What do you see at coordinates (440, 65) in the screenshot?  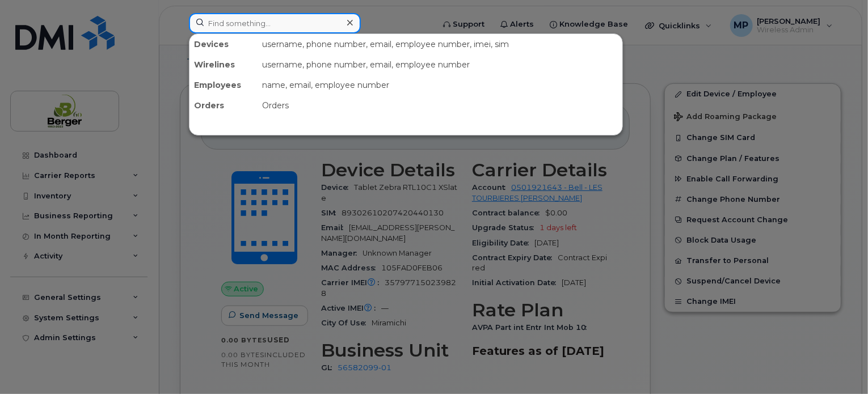 I see `div: username, phone number, email, employee number` at bounding box center [440, 65].